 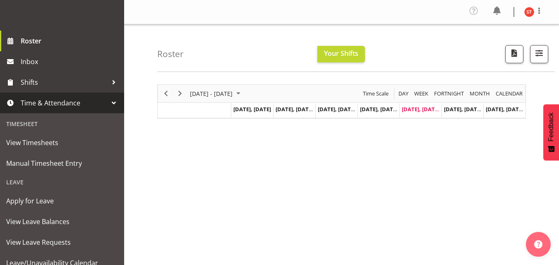 I want to click on span: Inbox, so click(x=70, y=62).